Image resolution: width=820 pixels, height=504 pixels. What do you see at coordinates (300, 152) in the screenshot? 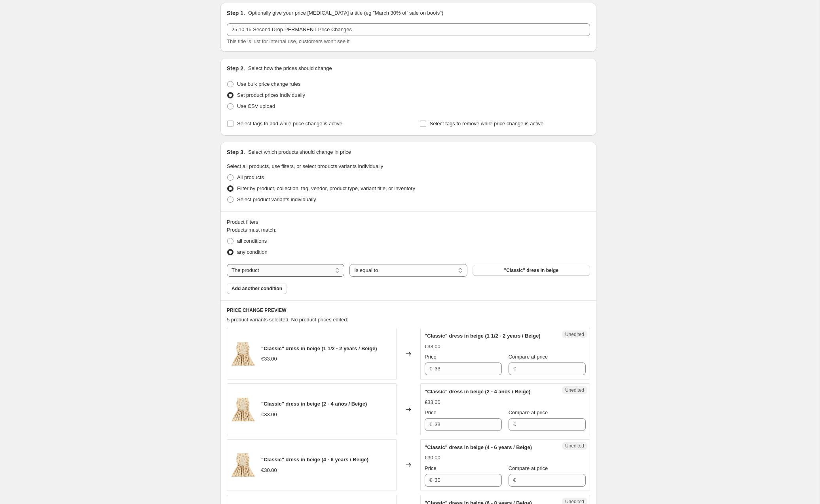
I see `p: Select which products should change in price` at bounding box center [300, 152].